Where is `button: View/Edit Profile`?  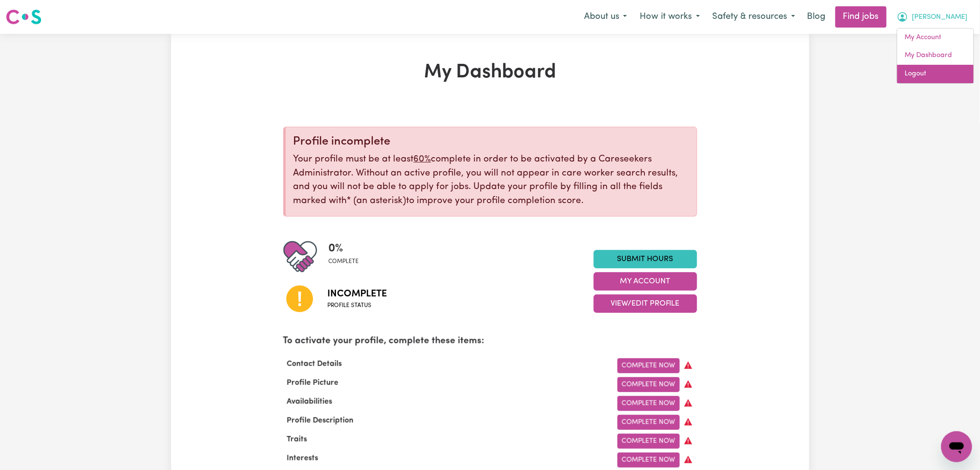
button: View/Edit Profile is located at coordinates (646, 304).